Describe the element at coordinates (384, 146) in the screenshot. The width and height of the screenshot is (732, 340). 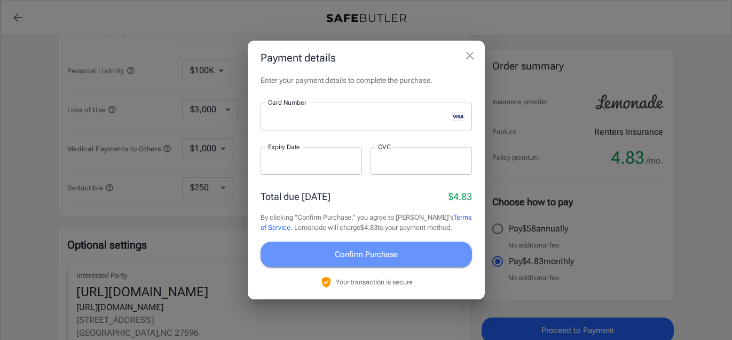
I see `label: CVC` at that location.